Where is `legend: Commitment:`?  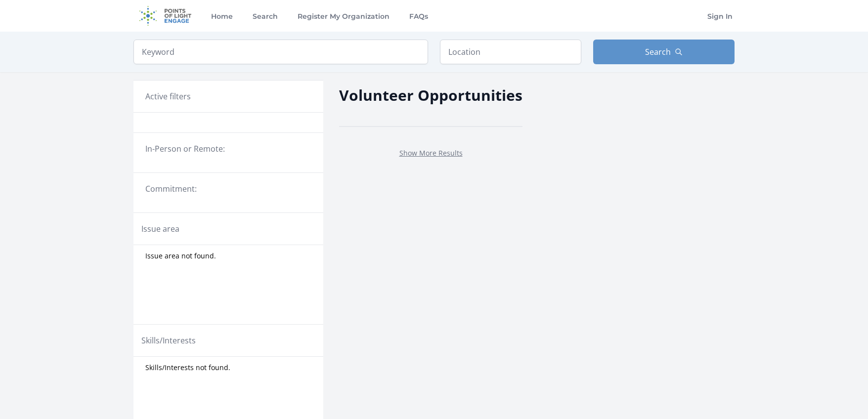 legend: Commitment: is located at coordinates (229, 189).